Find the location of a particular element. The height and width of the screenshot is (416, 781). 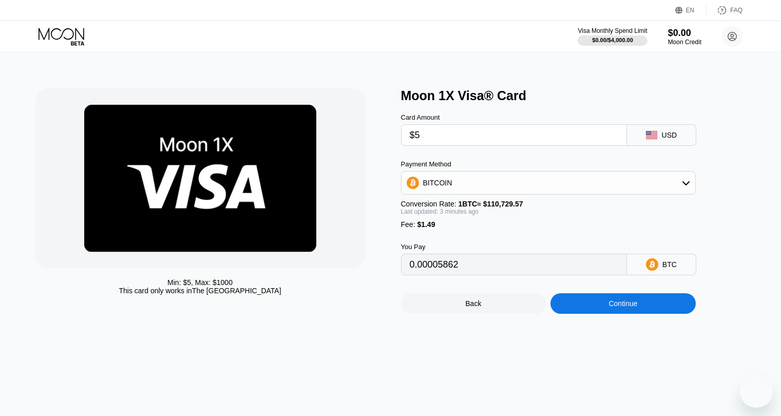

div: $0.00 is located at coordinates (685, 33).